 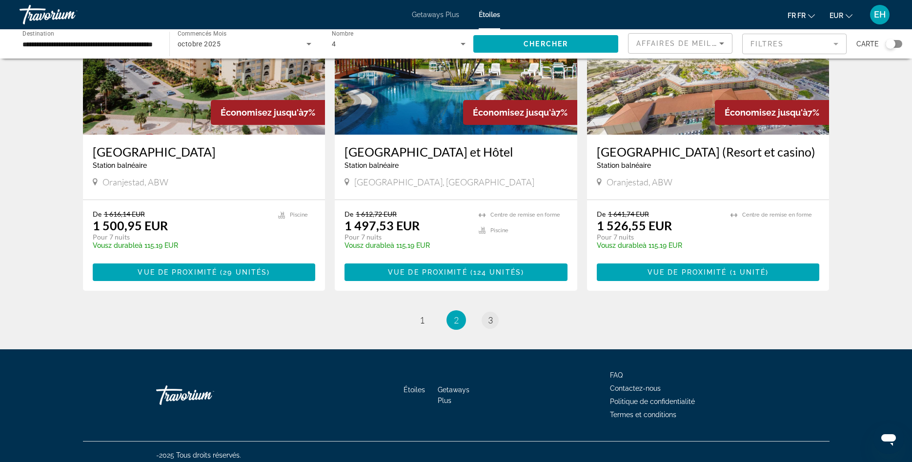 What do you see at coordinates (708, 272) in the screenshot?
I see `a: Vue de proximité (1 unité)` at bounding box center [708, 272].